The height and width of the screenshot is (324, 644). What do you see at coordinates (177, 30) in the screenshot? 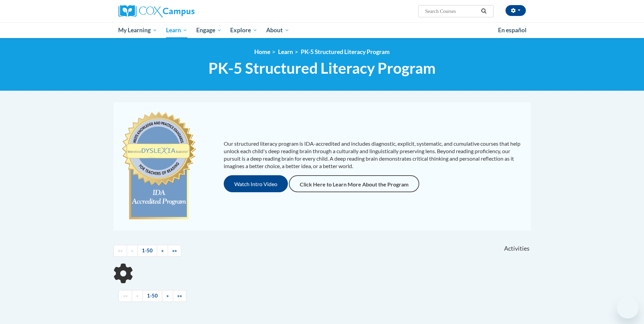
I see `span: Learn` at bounding box center [177, 30].